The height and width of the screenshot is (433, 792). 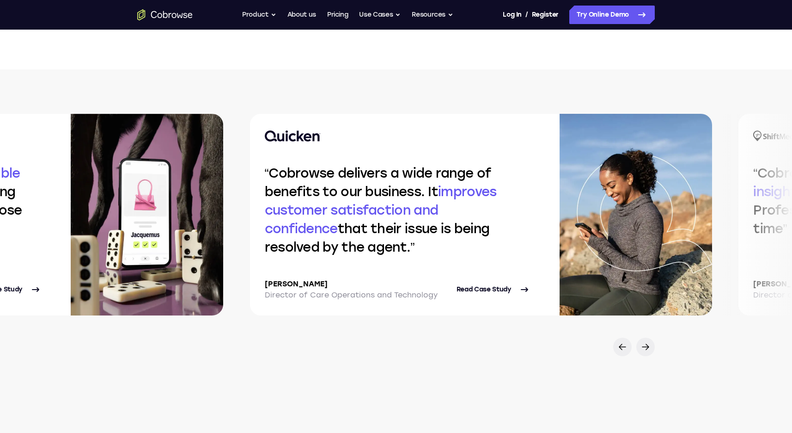 I want to click on a: Go to the home page, so click(x=165, y=15).